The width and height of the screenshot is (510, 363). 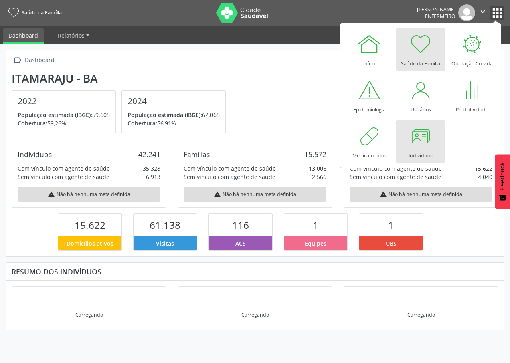 I want to click on span: Visitas, so click(x=165, y=243).